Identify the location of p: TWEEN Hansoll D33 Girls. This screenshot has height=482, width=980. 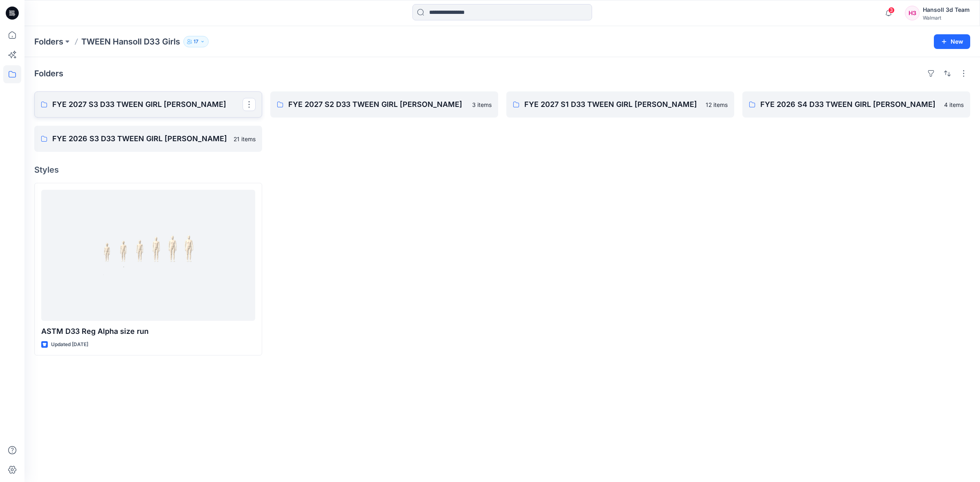
(131, 42).